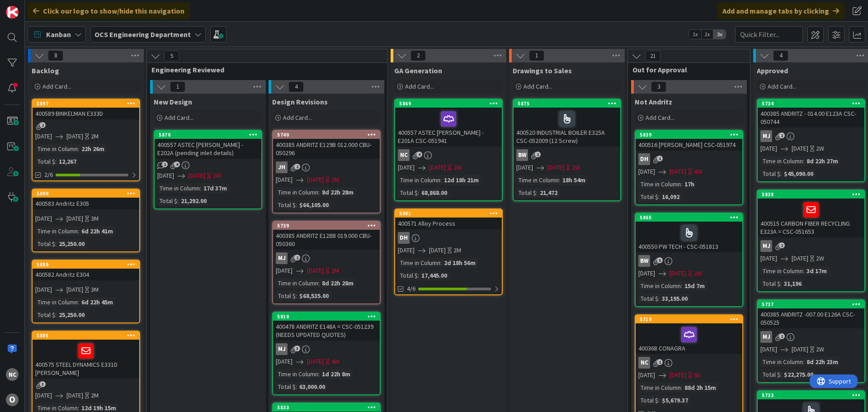  I want to click on div: 5740, so click(326, 135).